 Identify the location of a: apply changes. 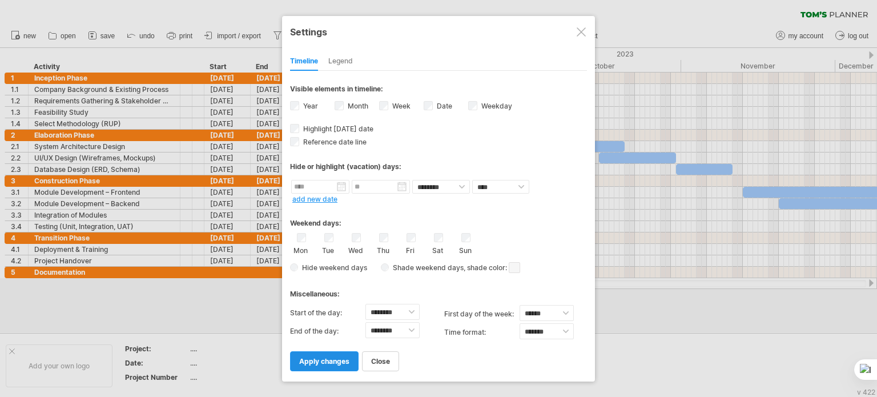
(324, 361).